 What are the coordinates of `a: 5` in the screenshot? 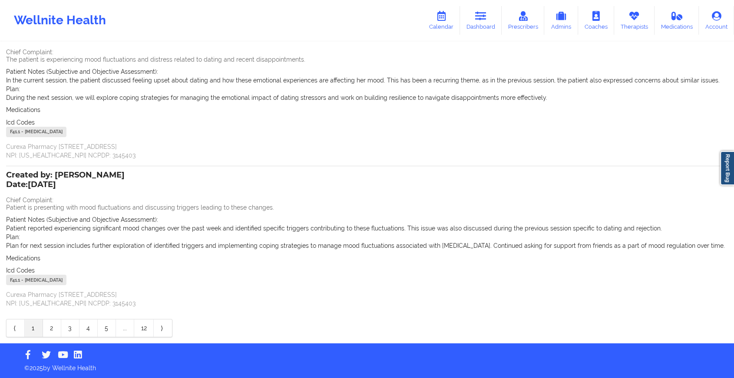 It's located at (107, 328).